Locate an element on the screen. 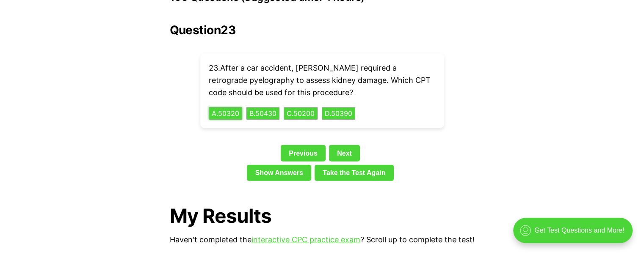 This screenshot has height=255, width=644. button: B.50430 is located at coordinates (263, 114).